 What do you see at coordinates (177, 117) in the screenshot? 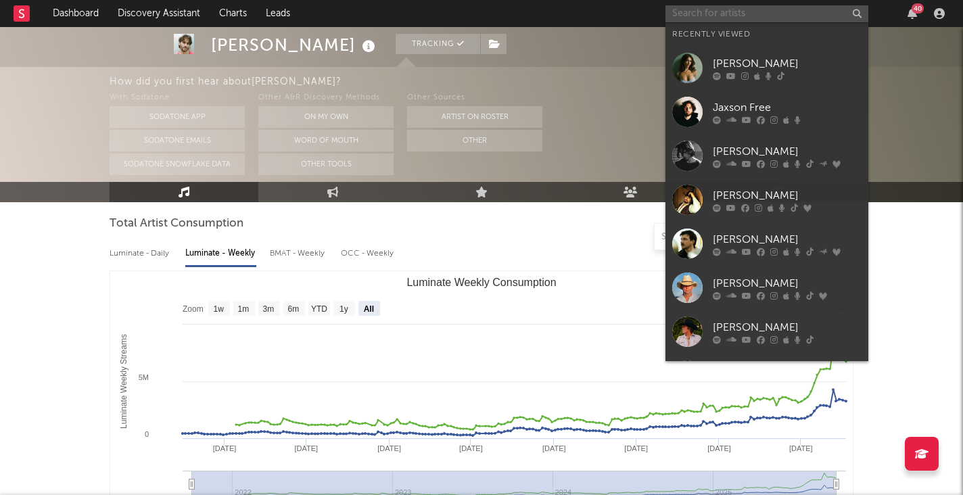
I see `button: Sodatone App` at bounding box center [177, 117].